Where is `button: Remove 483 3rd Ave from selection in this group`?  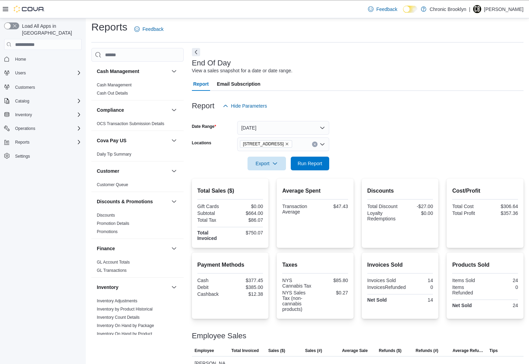 button: Remove 483 3rd Ave from selection in this group is located at coordinates (287, 144).